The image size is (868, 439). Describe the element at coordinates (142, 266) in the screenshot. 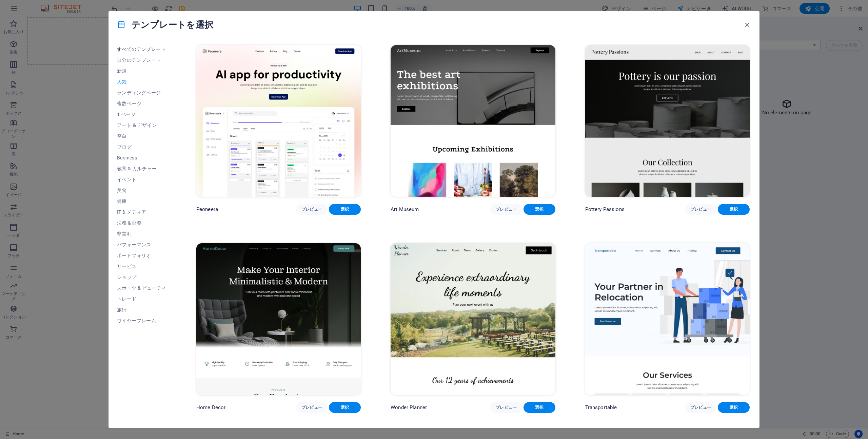

I see `button: サービス` at that location.